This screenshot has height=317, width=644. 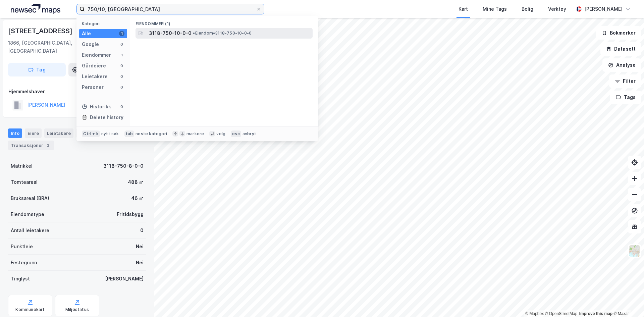 What do you see at coordinates (135, 182) in the screenshot?
I see `div: 488 ㎡` at bounding box center [135, 182].